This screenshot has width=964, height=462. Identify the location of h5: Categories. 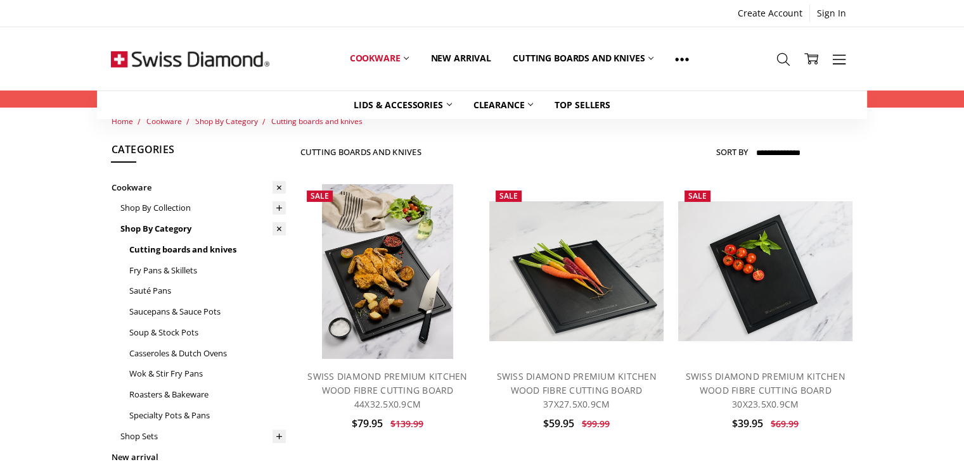
(198, 153).